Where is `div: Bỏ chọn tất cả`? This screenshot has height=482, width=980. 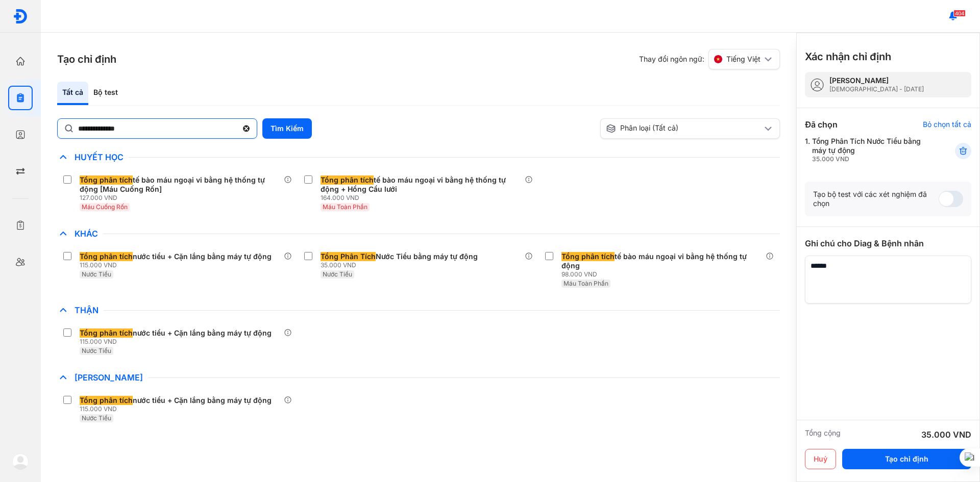 div: Bỏ chọn tất cả is located at coordinates (947, 125).